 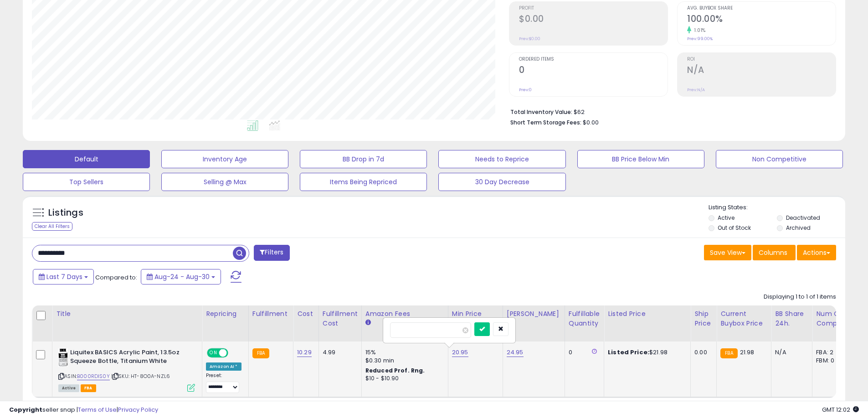 I want to click on h2: 0, so click(x=593, y=70).